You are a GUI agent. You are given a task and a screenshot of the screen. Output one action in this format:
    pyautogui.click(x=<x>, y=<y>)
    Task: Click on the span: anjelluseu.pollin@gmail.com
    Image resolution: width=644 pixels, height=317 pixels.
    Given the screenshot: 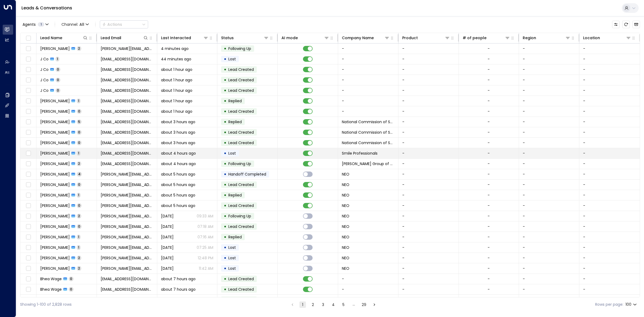 What is the action you would take?
    pyautogui.click(x=127, y=101)
    